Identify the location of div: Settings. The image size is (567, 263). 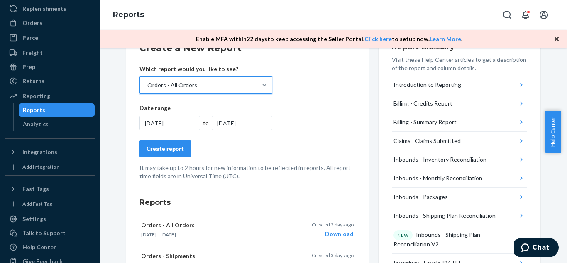
(34, 219).